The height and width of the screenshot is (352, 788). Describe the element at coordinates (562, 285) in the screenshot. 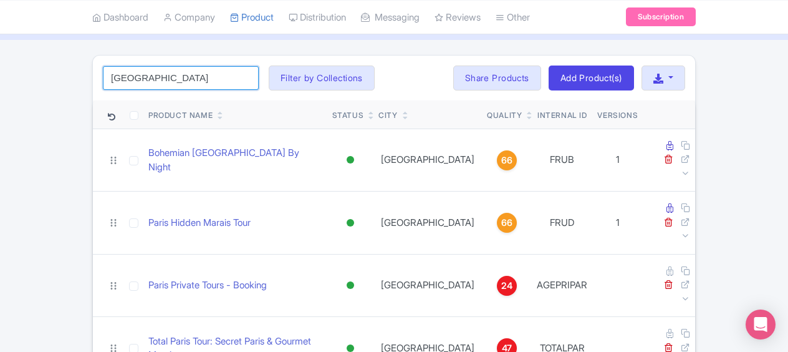

I see `td: AGEPRIPAR` at that location.